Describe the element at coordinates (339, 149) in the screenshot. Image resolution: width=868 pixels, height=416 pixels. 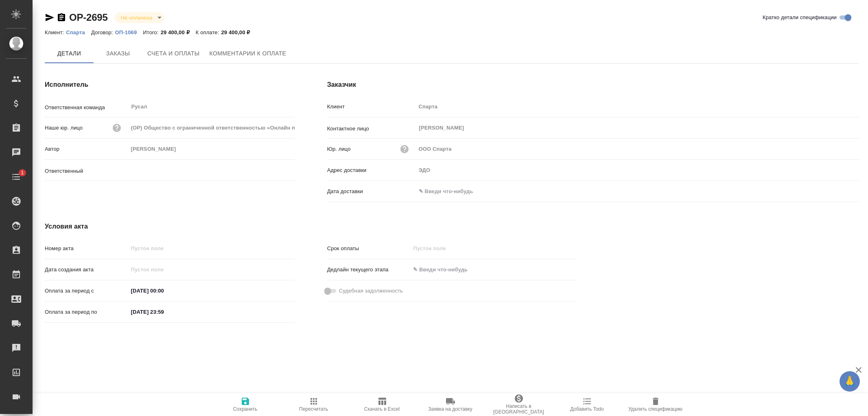
I see `p: Юр. лицо` at that location.